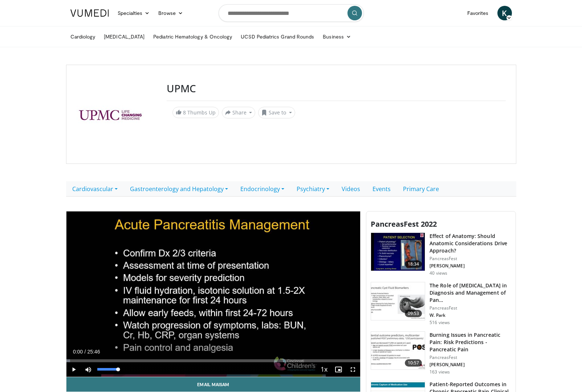 This screenshot has height=392, width=582. What do you see at coordinates (414, 313) in the screenshot?
I see `span: 09:53` at bounding box center [414, 313].